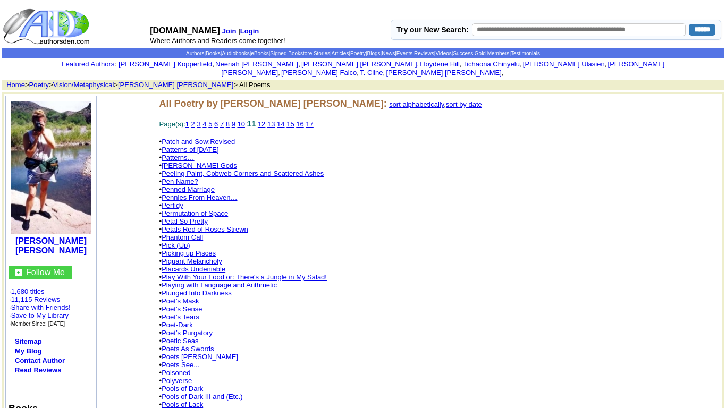 The height and width of the screenshot is (408, 726). I want to click on a: Videos, so click(443, 53).